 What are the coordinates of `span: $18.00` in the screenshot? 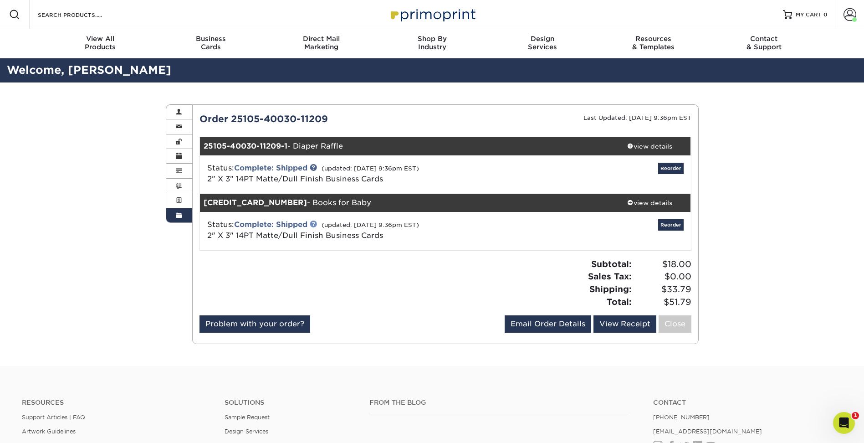 It's located at (663, 264).